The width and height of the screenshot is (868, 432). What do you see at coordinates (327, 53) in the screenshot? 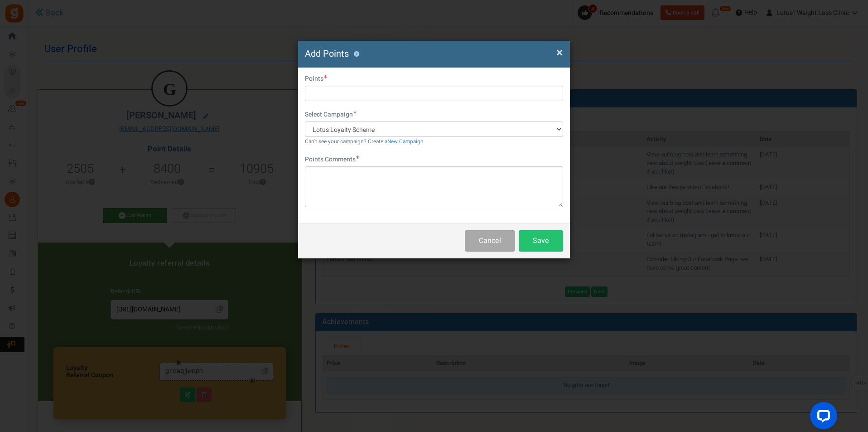
I see `span: Add Points` at bounding box center [327, 53].